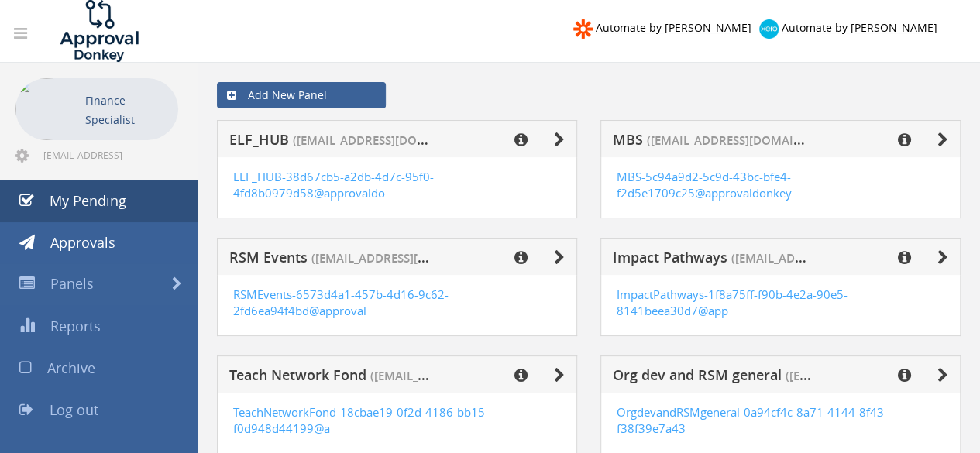  What do you see at coordinates (333, 184) in the screenshot?
I see `a: ELF_HUB-38d67cb5-a2db-4d7c-95f0-4fd8b0979d58@approvaldo` at bounding box center [333, 184].